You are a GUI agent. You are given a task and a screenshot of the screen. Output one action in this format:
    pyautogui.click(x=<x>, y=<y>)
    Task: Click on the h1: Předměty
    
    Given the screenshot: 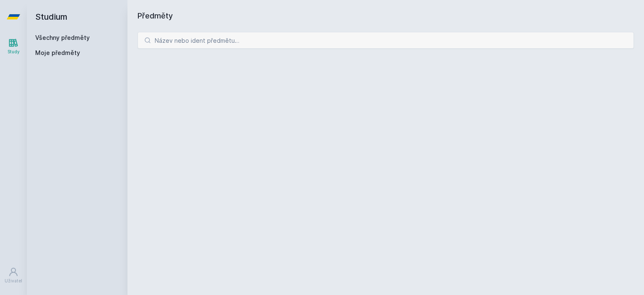 What is the action you would take?
    pyautogui.click(x=385, y=16)
    